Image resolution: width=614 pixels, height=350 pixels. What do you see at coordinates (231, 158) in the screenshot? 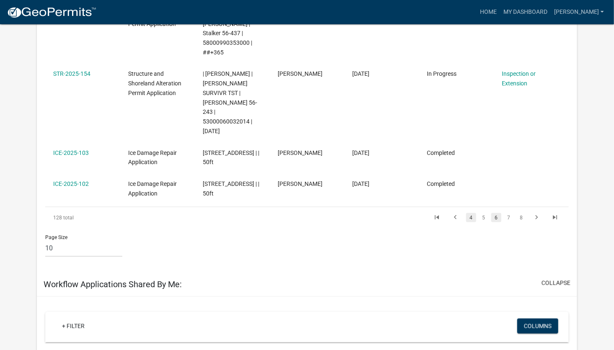
I see `span: 38610 EAGLE LAKE RD N | | 50ft` at bounding box center [231, 158].